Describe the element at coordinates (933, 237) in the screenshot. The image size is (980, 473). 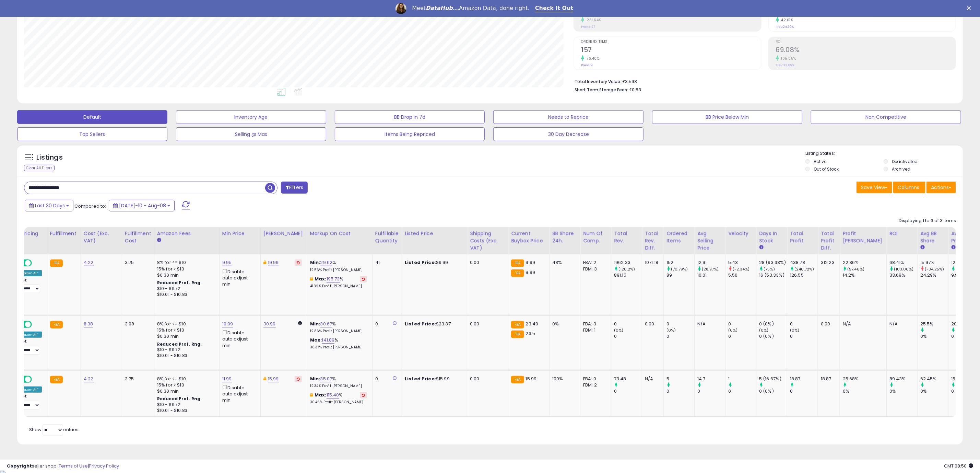
I see `div: Avg BB Share` at that location.